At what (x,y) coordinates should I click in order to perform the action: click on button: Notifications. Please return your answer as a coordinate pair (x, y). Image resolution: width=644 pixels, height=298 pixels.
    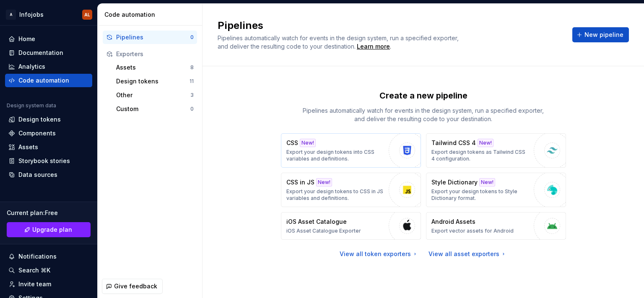
    Looking at the image, I should click on (49, 257).